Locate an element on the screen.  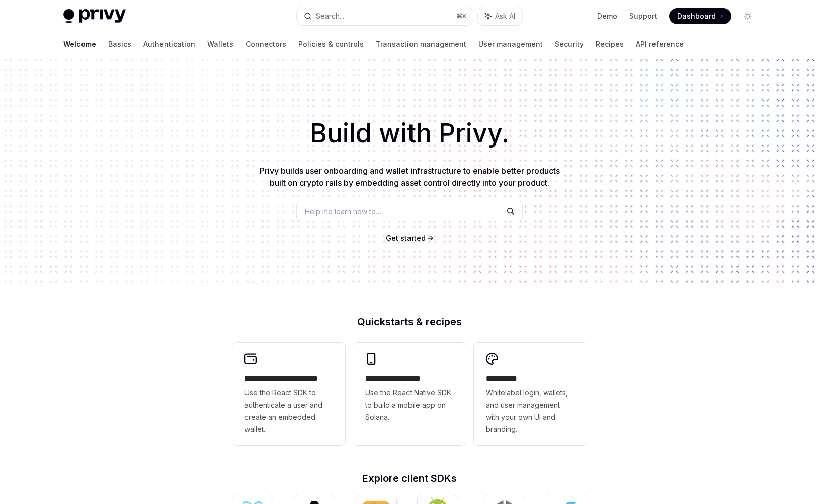
div: Search... is located at coordinates (330, 16).